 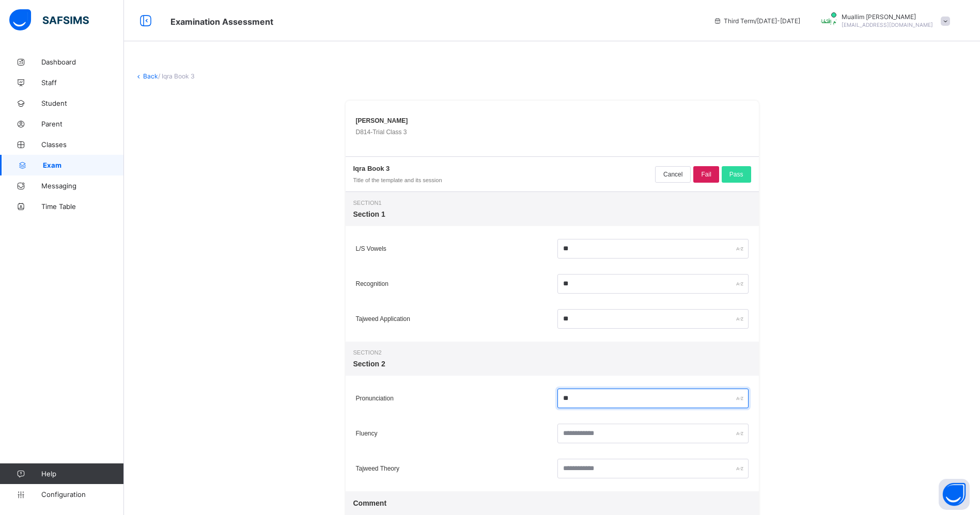 I want to click on span: Recognition, so click(x=372, y=284).